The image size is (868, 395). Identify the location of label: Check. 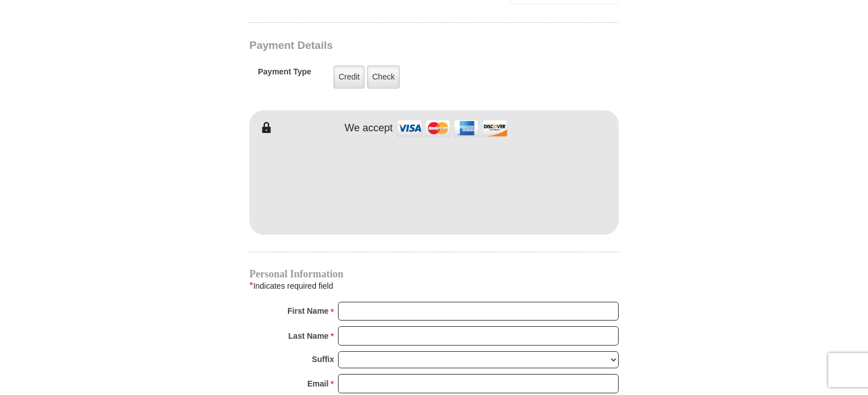
(383, 77).